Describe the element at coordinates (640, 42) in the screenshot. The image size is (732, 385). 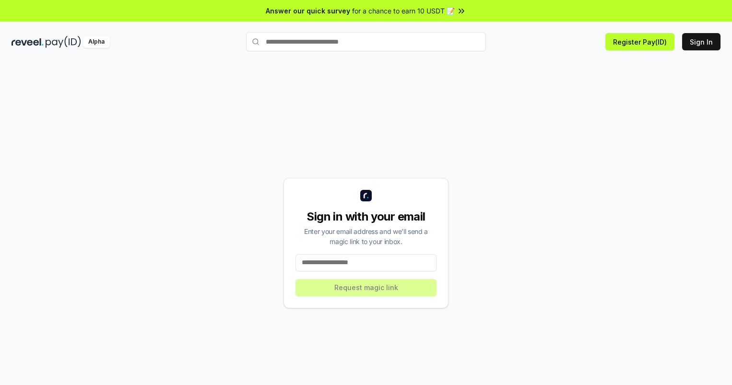
I see `button: Register Pay(ID)` at that location.